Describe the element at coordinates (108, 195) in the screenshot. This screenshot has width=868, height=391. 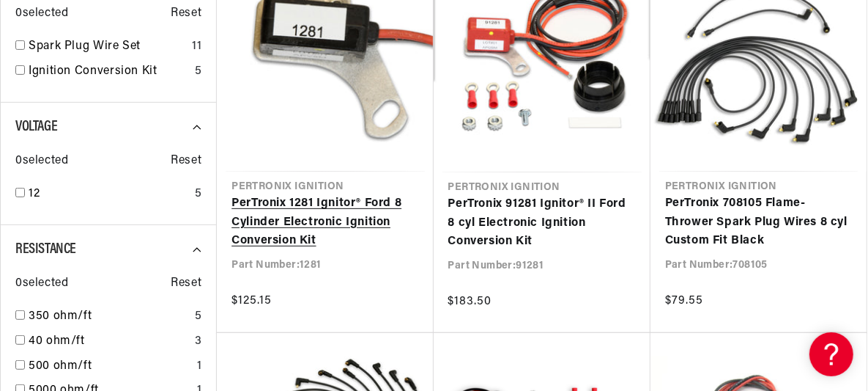
I see `a: 12` at that location.